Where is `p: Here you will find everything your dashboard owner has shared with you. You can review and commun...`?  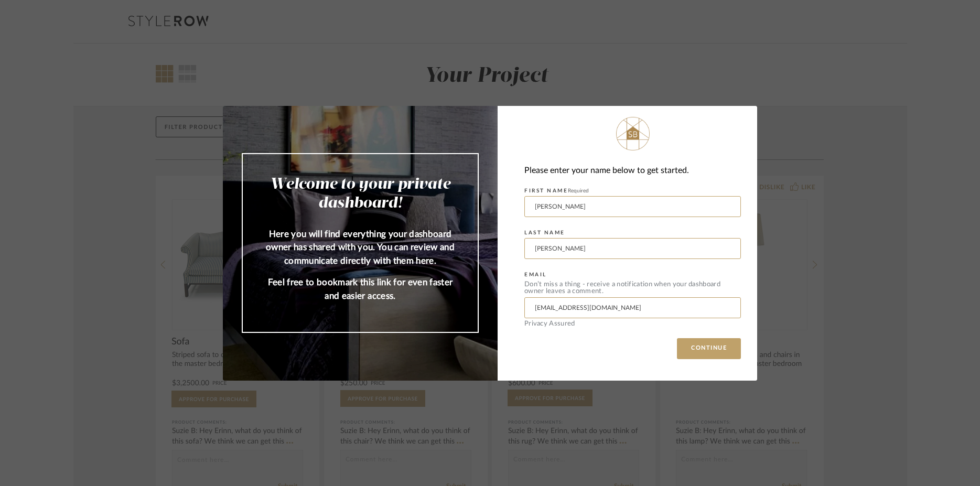
p: Here you will find everything your dashboard owner has shared with you. You can review and commun... is located at coordinates (361, 247).